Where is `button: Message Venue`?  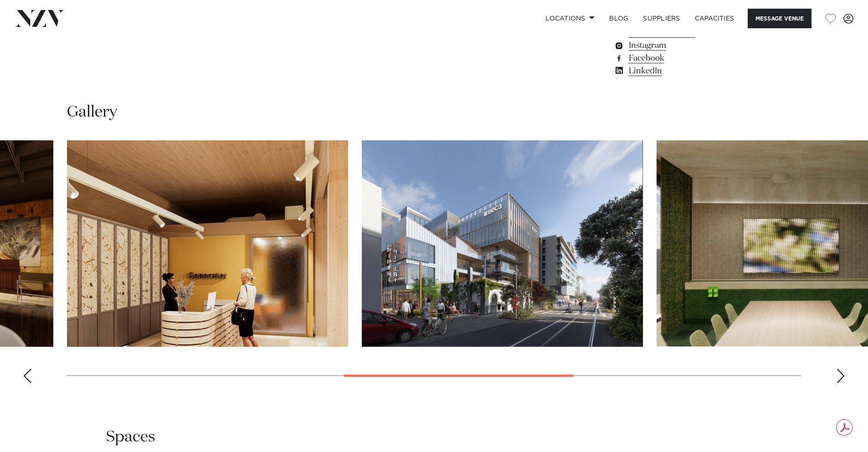
button: Message Venue is located at coordinates (780, 18).